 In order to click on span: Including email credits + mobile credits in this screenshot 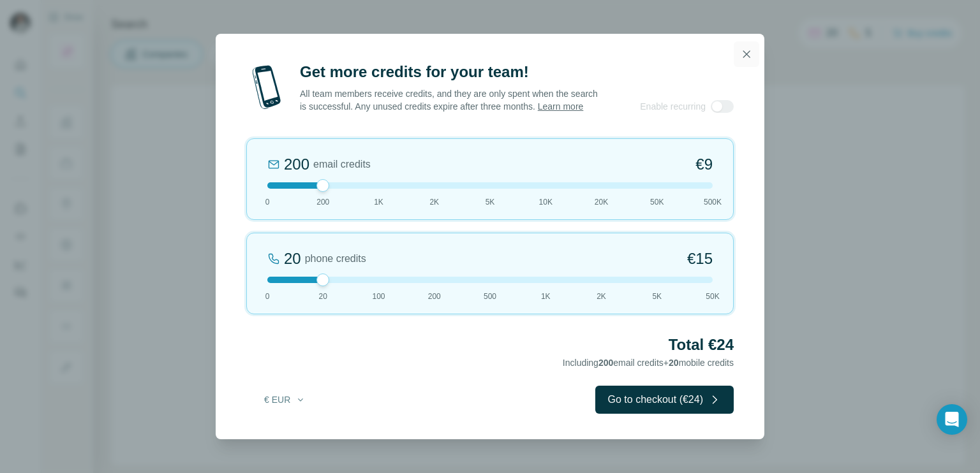, I will do `click(648, 362)`.